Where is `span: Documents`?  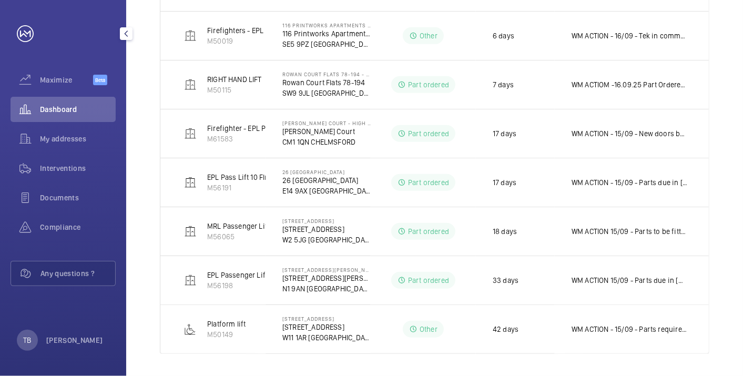 span: Documents is located at coordinates (78, 198).